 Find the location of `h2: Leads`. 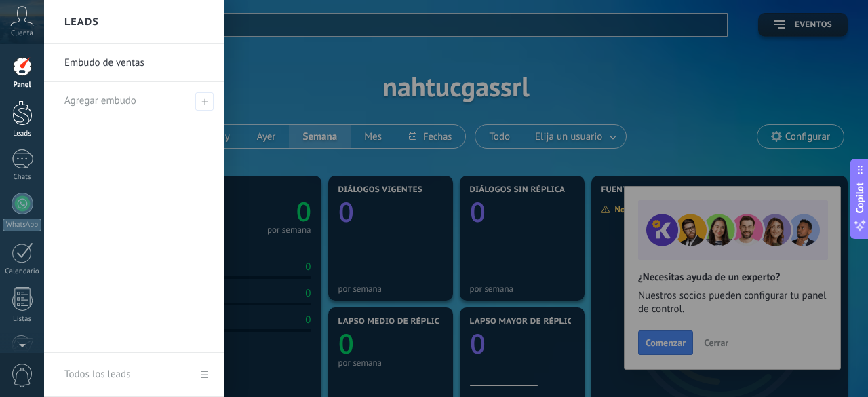

h2: Leads is located at coordinates (82, 22).